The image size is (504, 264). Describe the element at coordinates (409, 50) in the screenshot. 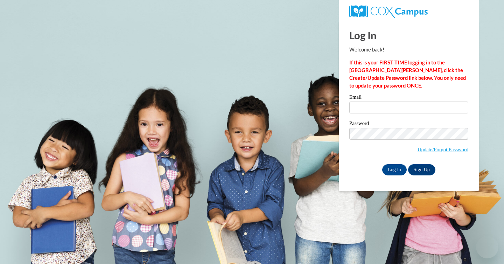

I see `p: Welcome back!` at that location.